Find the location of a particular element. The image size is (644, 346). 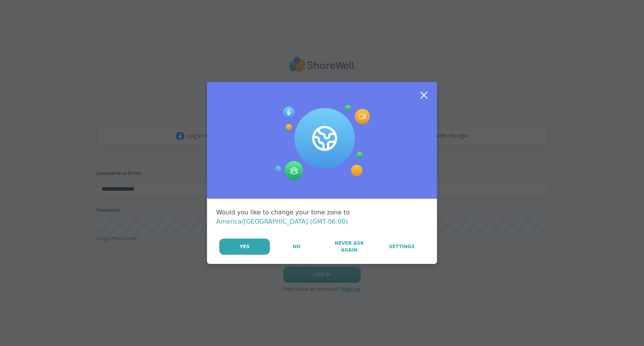

span: Never Ask Again is located at coordinates (349, 246).